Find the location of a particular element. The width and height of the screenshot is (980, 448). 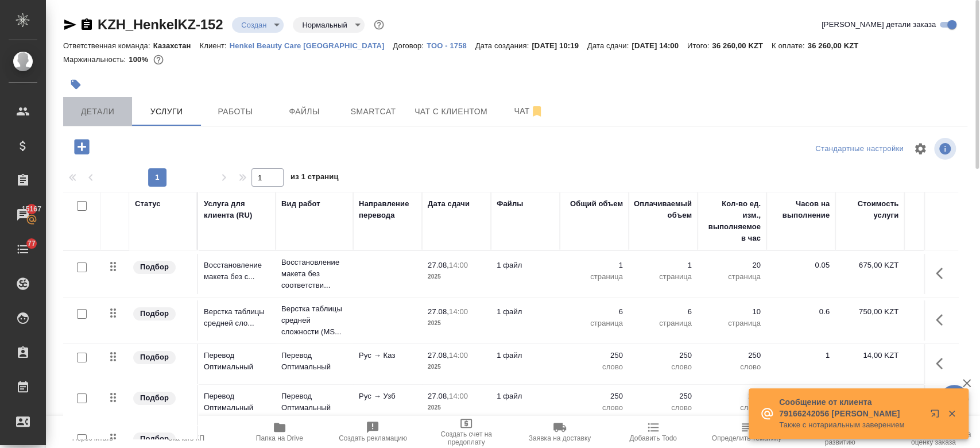

a: 77 is located at coordinates (23, 249).